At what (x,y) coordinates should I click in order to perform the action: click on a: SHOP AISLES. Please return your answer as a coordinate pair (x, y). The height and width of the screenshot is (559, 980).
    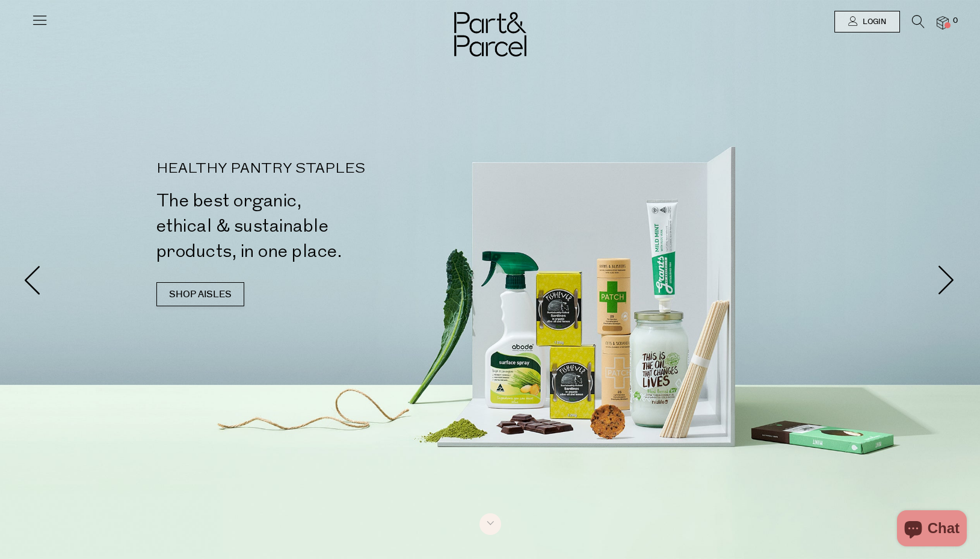
    Looking at the image, I should click on (201, 295).